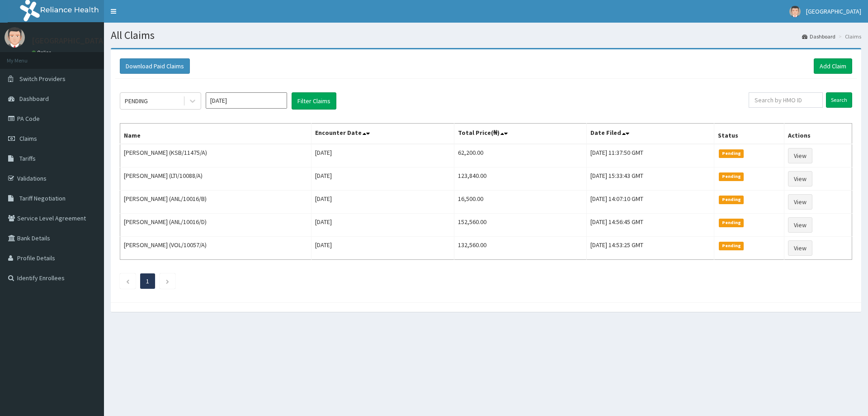 This screenshot has width=868, height=416. Describe the element at coordinates (521, 202) in the screenshot. I see `td: 16,500.00` at that location.